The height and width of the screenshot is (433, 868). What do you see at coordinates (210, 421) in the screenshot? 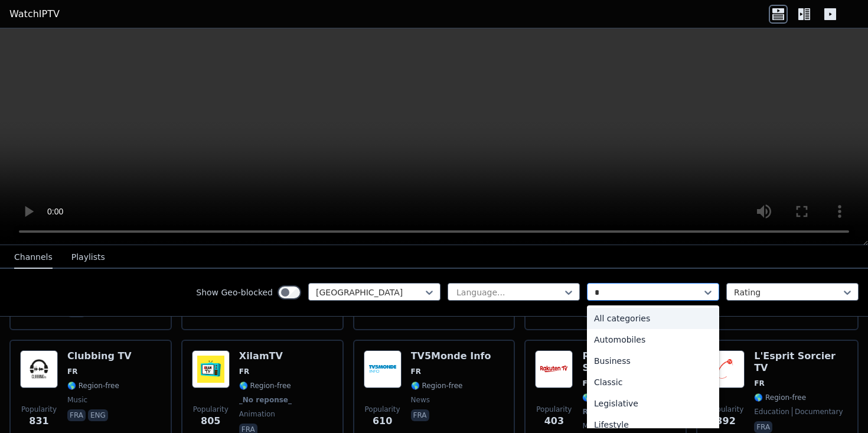
I see `span: 805` at bounding box center [210, 421].